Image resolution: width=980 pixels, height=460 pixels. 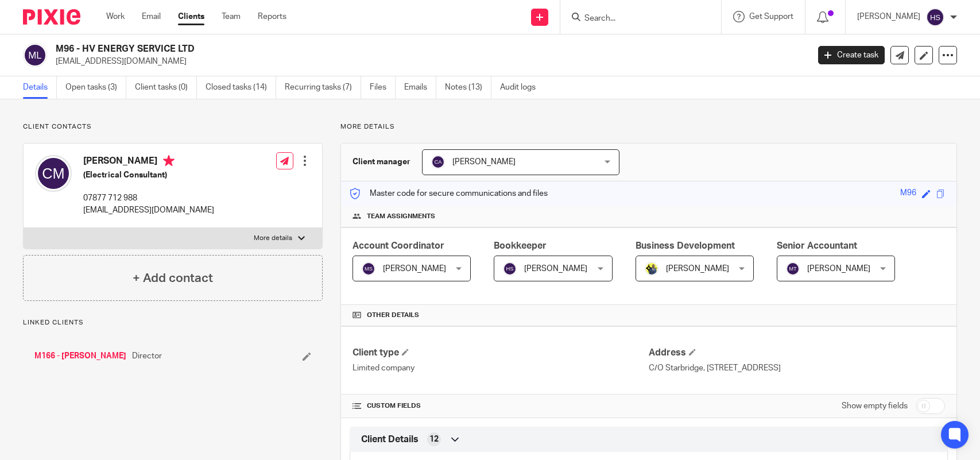 I want to click on a: Client tasks (0), so click(x=166, y=87).